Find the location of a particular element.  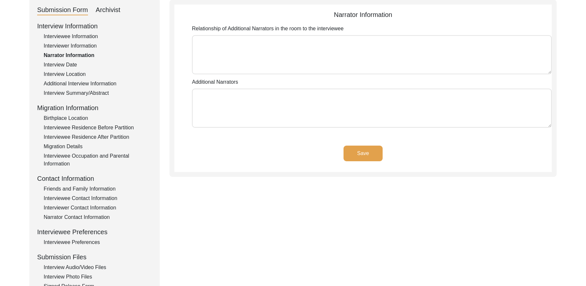

div: Birthplace Location is located at coordinates (98, 118).